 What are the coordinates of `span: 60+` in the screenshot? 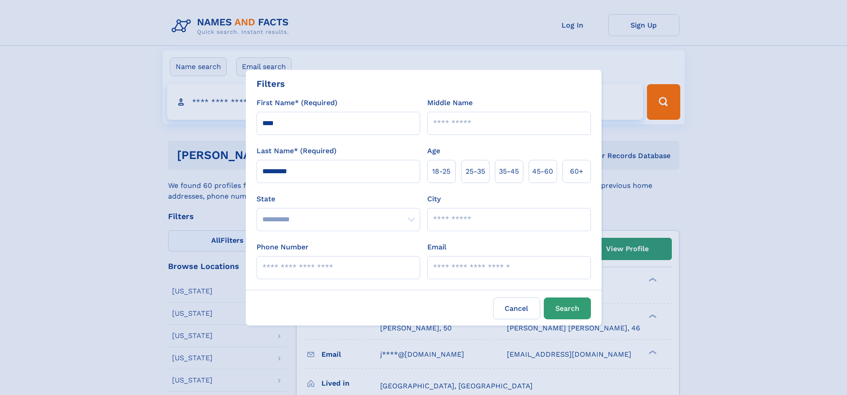 It's located at (577, 171).